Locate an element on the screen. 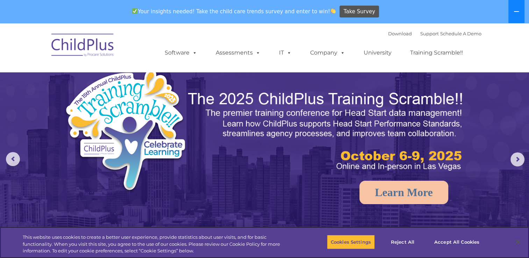  button: Reject All is located at coordinates (402, 242).